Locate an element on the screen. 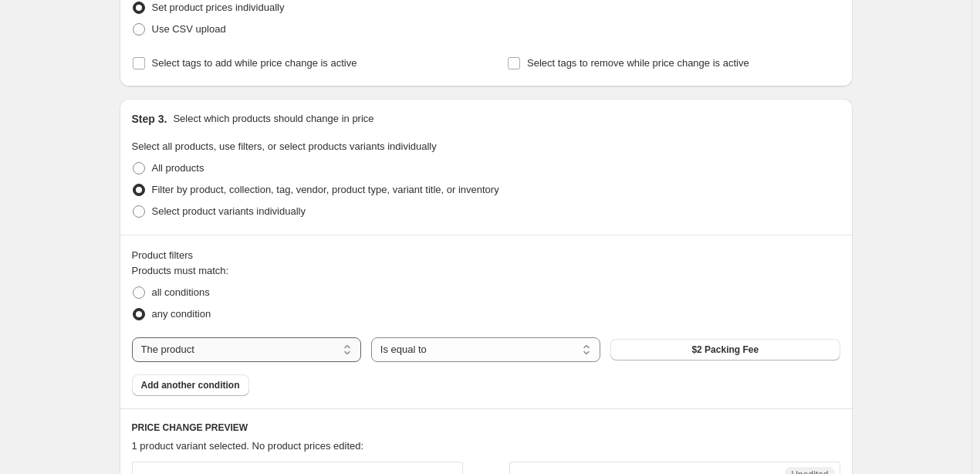 Image resolution: width=980 pixels, height=474 pixels. button: Add another condition is located at coordinates (190, 385).